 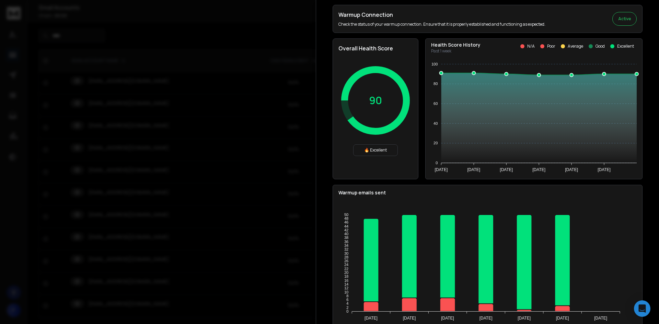 I want to click on tspan: 2, so click(x=347, y=308).